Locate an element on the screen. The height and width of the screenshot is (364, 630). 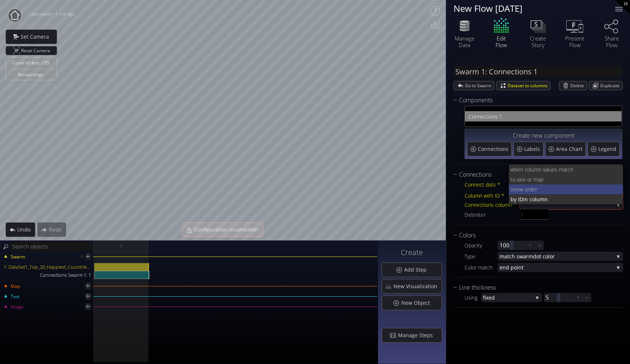
span: Swarm is located at coordinates (18, 257).